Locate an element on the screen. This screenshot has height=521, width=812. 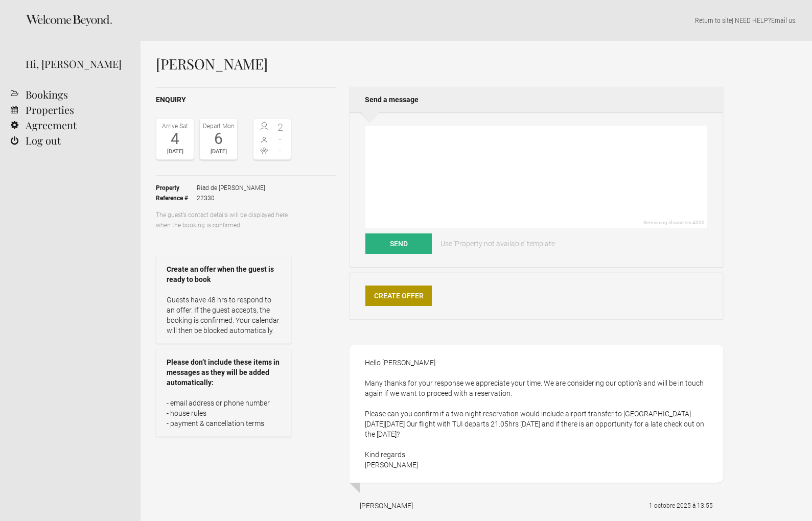
div: Arrive Sat is located at coordinates (175, 126).